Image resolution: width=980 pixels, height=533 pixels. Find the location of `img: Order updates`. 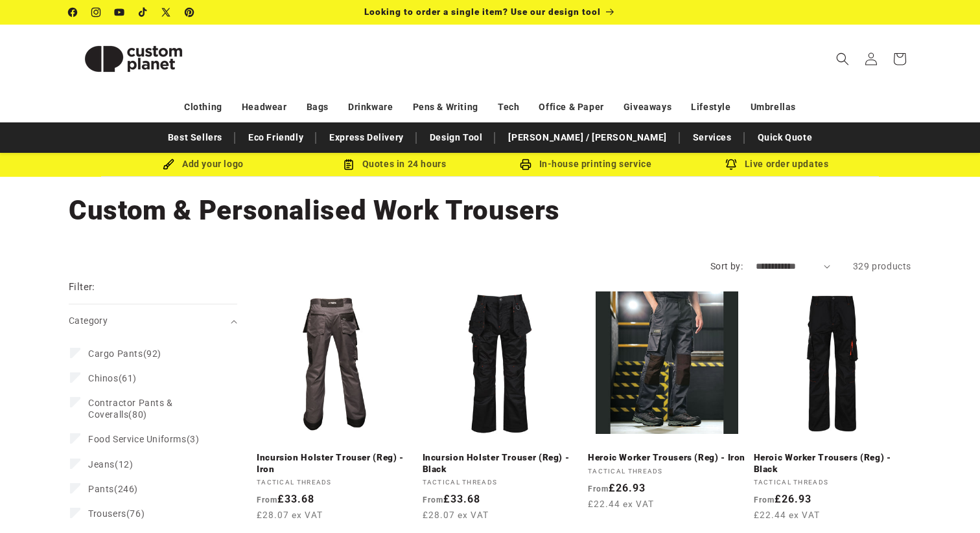

img: Order updates is located at coordinates (731, 164).